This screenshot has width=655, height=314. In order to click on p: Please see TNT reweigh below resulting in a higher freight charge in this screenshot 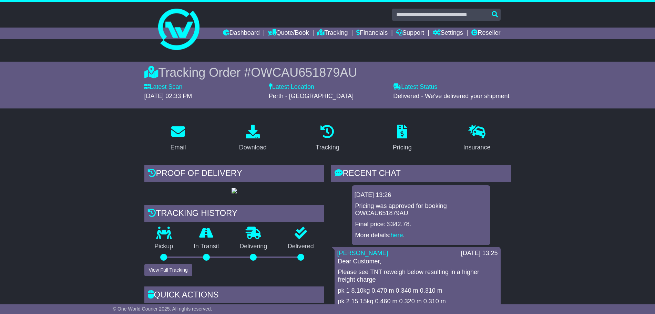, I will do `click(418, 276)`.